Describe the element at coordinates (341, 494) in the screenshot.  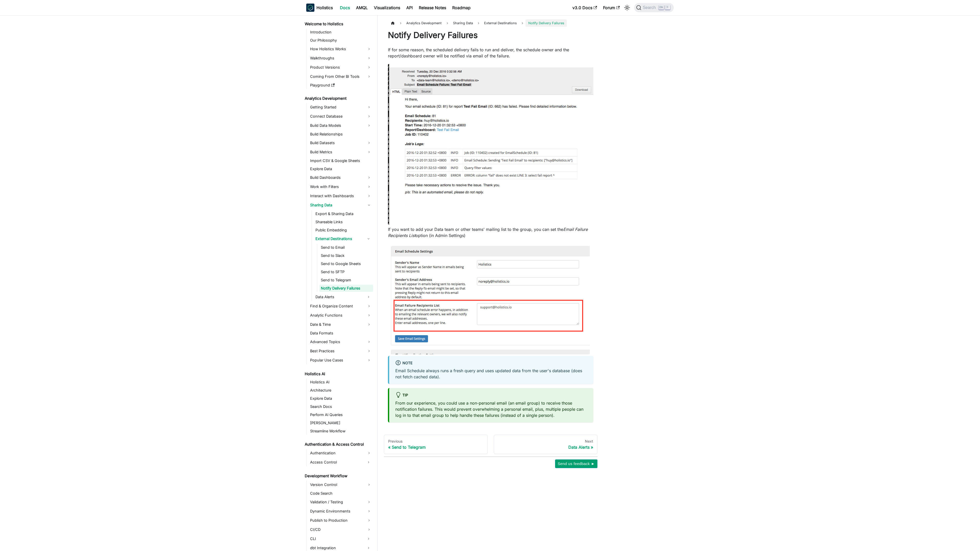
I see `a: Code Search` at that location.